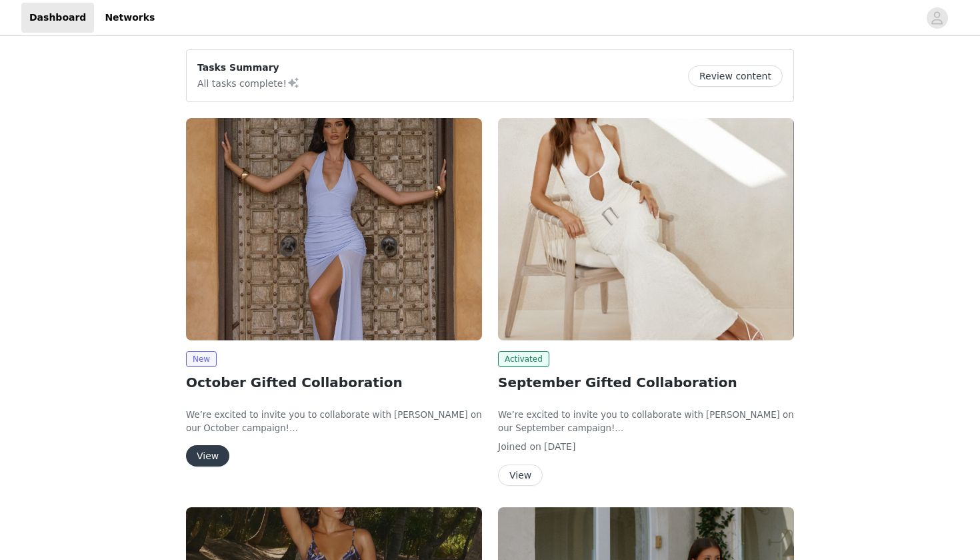  Describe the element at coordinates (249, 68) in the screenshot. I see `p: Tasks Summary` at that location.